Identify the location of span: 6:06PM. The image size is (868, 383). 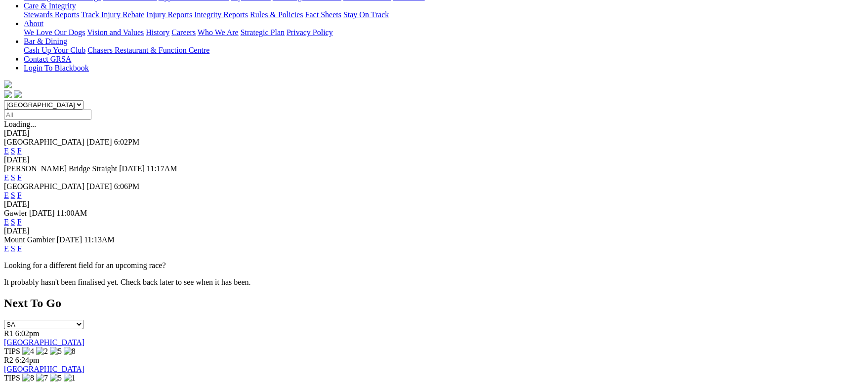
(127, 186).